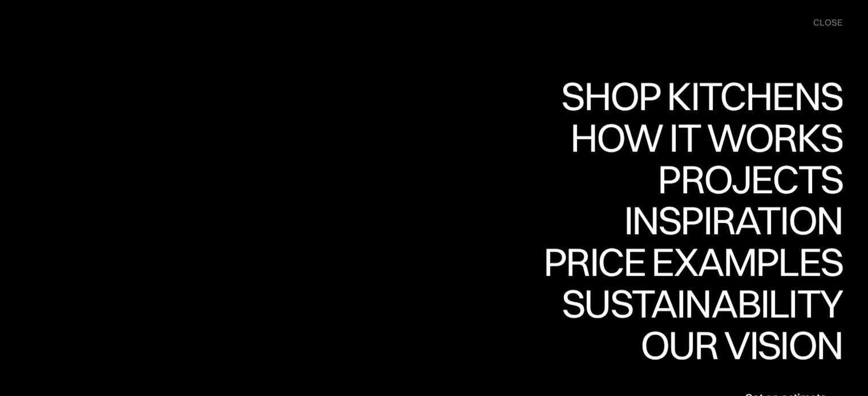  Describe the element at coordinates (736, 346) in the screenshot. I see `a: Our visionOur vision` at that location.